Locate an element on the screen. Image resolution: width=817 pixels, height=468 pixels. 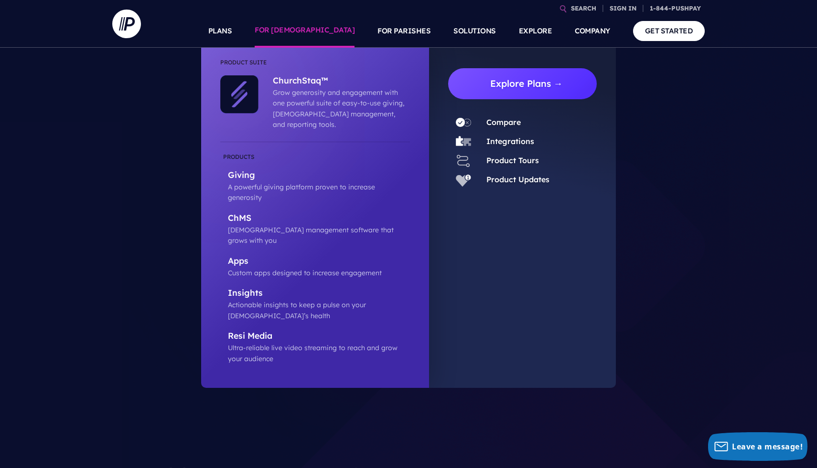
a: Explore Plans → is located at coordinates (526, 84).